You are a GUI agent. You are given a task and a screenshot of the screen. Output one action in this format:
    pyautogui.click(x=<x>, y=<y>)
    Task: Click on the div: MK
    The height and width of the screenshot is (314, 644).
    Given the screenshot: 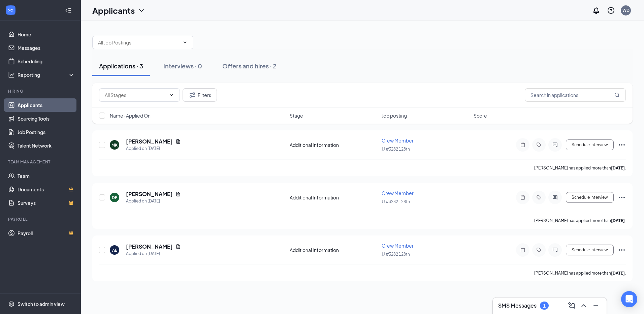 What is the action you would take?
    pyautogui.click(x=114, y=145)
    